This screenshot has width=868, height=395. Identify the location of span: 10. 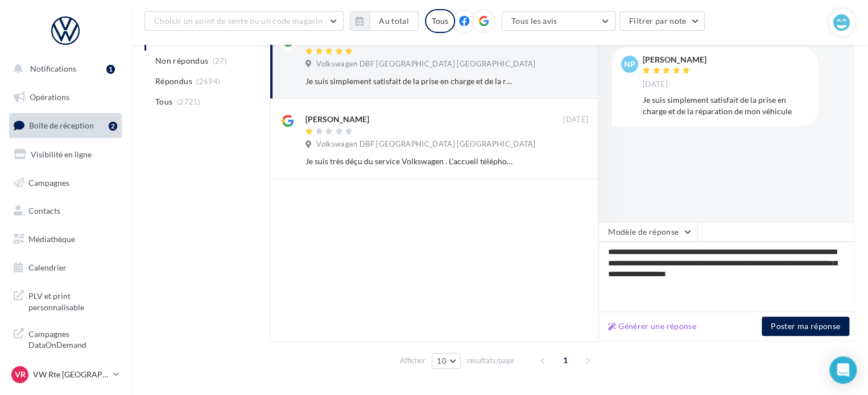
(441, 361).